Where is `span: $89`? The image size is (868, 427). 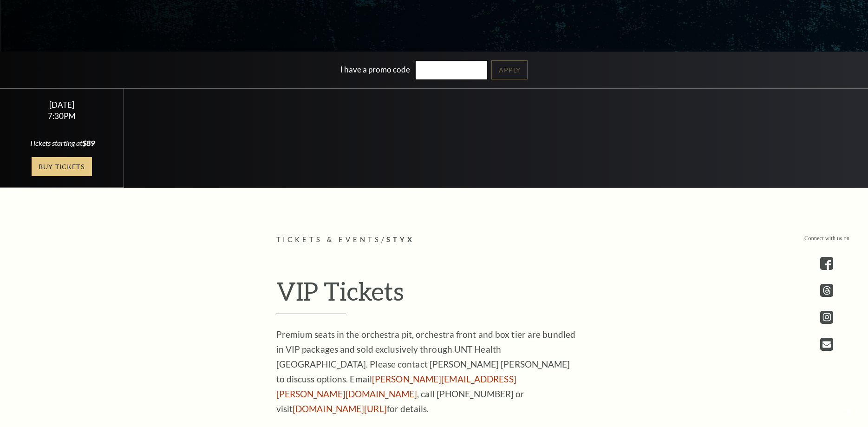
span: $89 is located at coordinates (88, 142).